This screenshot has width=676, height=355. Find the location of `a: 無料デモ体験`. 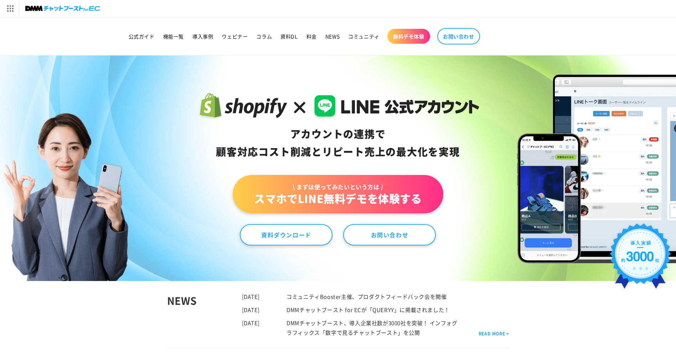

a: 無料デモ体験 is located at coordinates (408, 36).